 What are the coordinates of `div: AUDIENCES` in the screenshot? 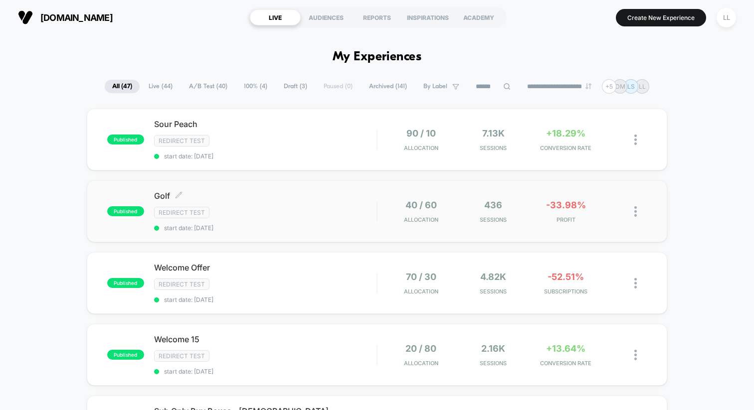 It's located at (326, 17).